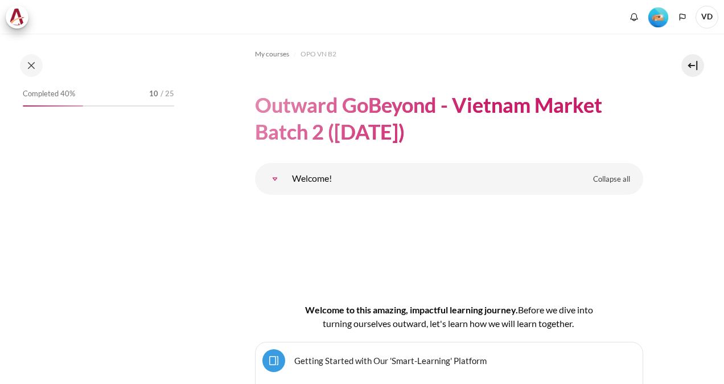  Describe the element at coordinates (634, 17) in the screenshot. I see `div: Show notification window with no new notifications` at that location.